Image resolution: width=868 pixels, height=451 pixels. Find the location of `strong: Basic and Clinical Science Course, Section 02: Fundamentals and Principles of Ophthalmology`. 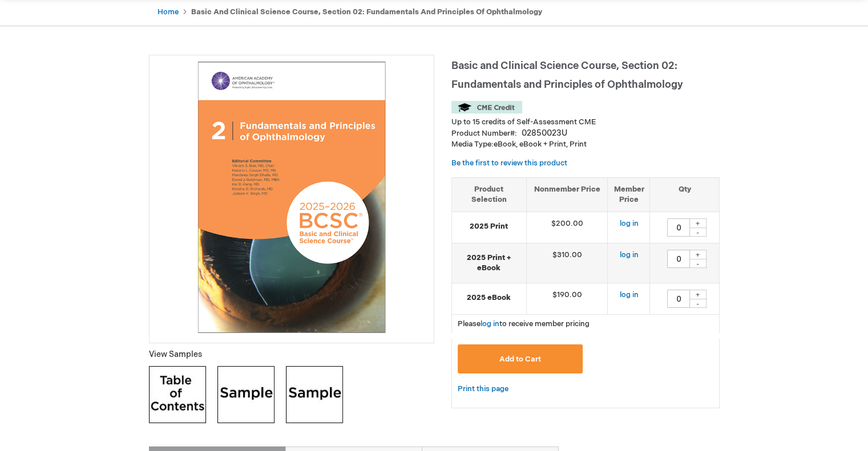

strong: Basic and Clinical Science Course, Section 02: Fundamentals and Principles of Ophthalmology is located at coordinates (366, 12).